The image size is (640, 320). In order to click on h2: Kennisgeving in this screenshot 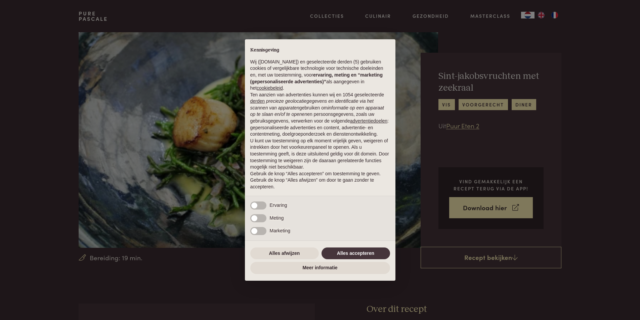, I will do `click(320, 50)`.